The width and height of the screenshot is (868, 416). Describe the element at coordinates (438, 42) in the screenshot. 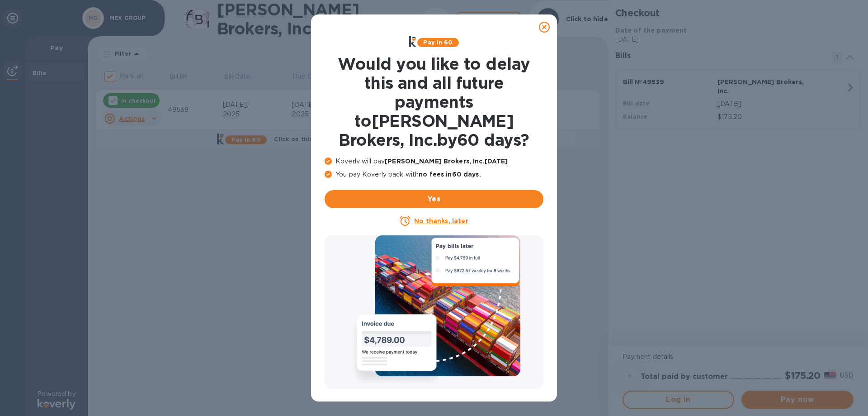

I see `b: Pay in 60` at that location.